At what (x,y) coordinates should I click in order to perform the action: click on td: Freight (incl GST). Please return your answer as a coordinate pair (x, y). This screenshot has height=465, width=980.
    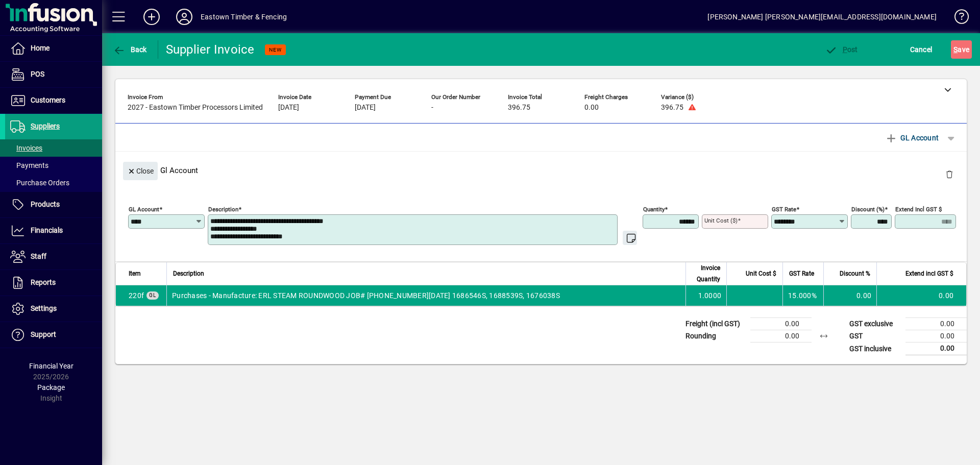
    Looking at the image, I should click on (715, 324).